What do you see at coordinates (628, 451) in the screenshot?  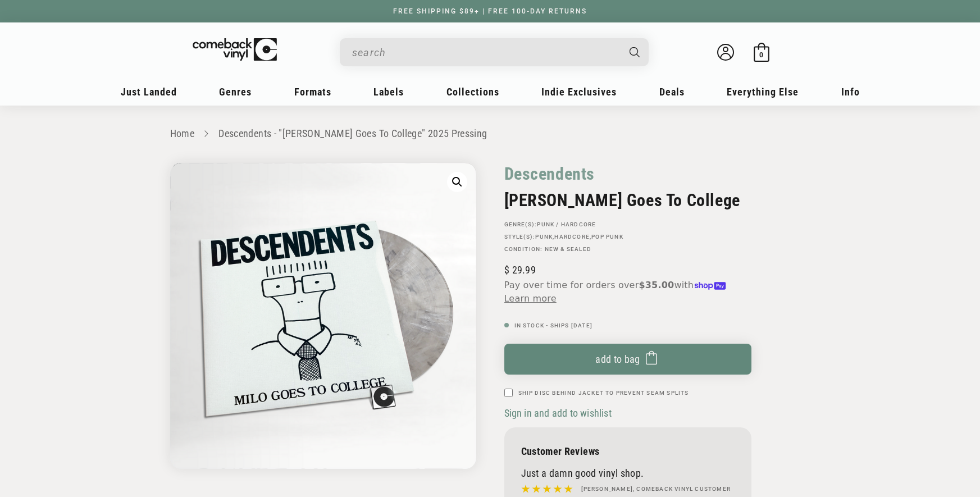 I see `p: Customer Reviews` at bounding box center [628, 451].